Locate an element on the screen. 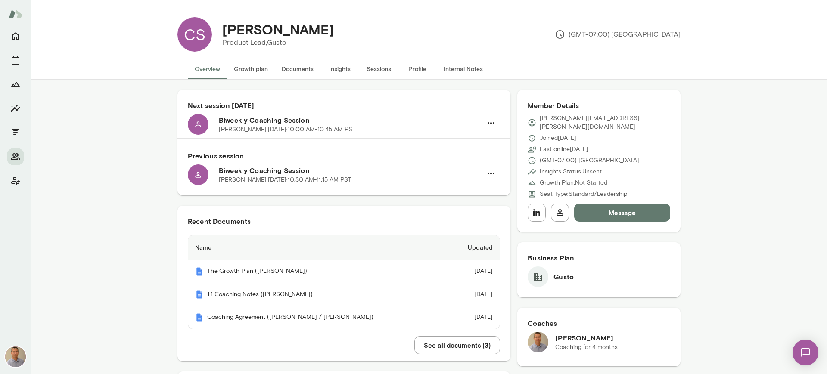  p: Seat Type: Standard/Leadership is located at coordinates (583, 194).